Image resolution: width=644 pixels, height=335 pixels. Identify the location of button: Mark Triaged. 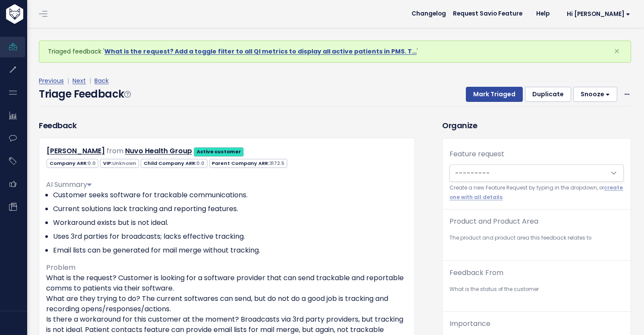
(494, 95).